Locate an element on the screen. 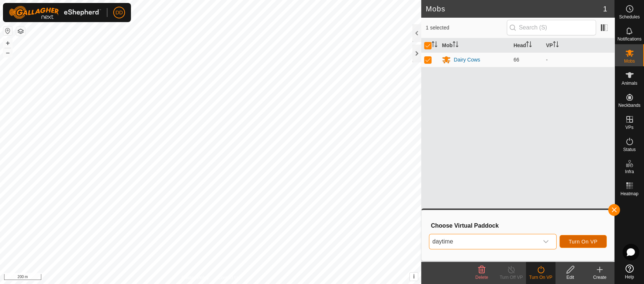 The width and height of the screenshot is (644, 284). h2: Mobs is located at coordinates (514, 9).